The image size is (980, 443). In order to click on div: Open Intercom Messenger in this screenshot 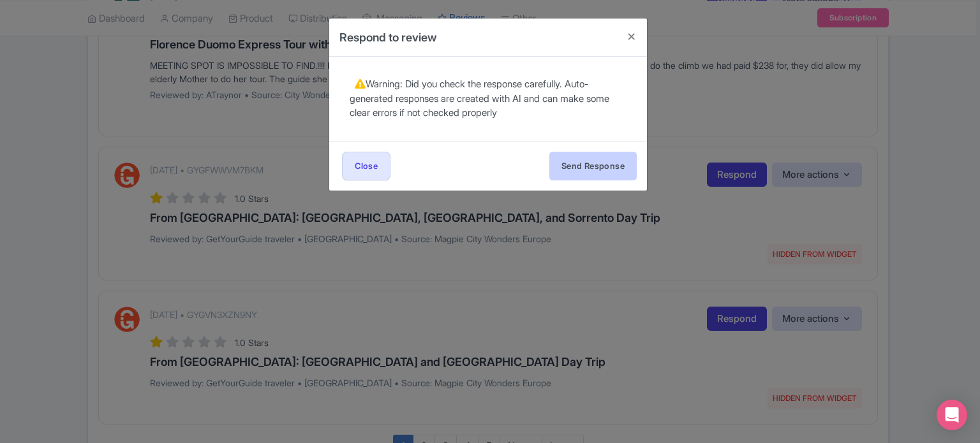, I will do `click(952, 415)`.